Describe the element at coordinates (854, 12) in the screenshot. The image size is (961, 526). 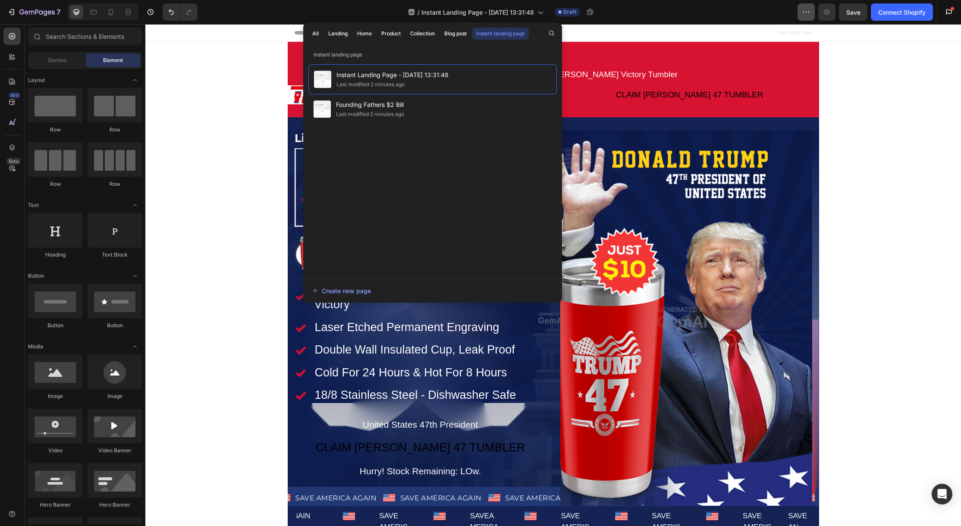
I see `span: Save` at that location.